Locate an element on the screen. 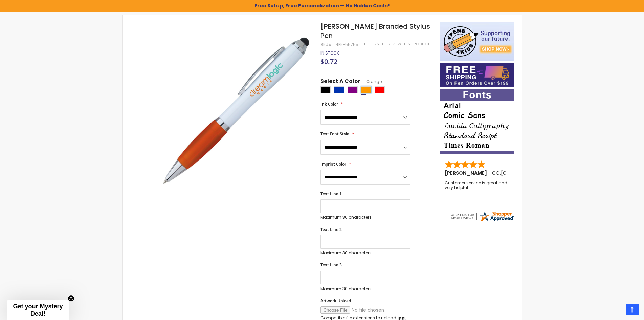  img: Free shipping on orders over $199 is located at coordinates (477, 75).